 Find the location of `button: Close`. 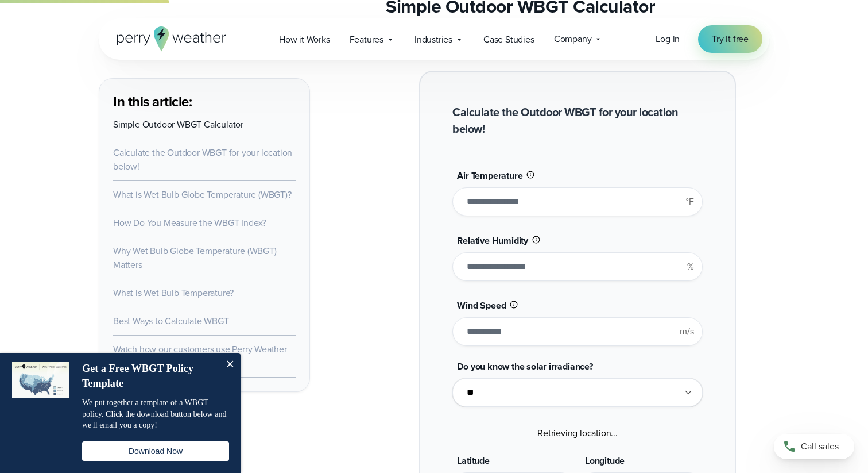

button: Close is located at coordinates (230, 365).